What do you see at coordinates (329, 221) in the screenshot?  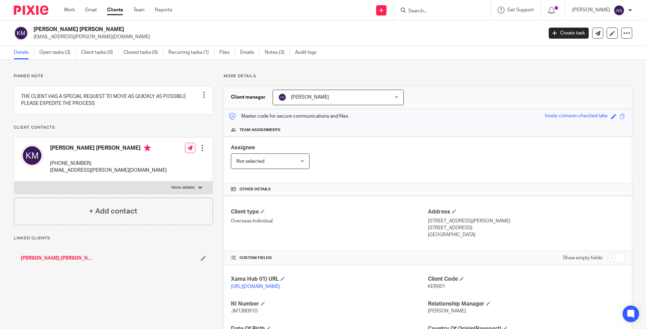 I see `p: Overseas Individual` at bounding box center [329, 221].